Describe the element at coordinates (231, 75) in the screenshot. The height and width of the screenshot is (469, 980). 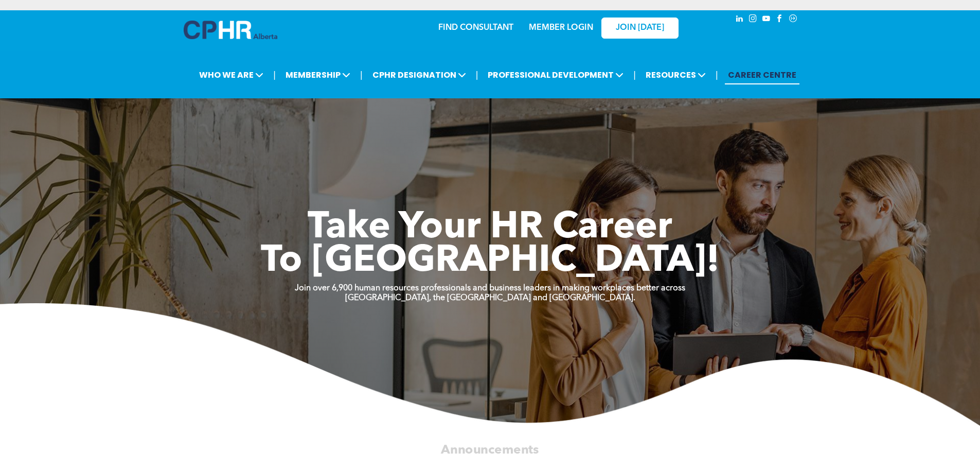
I see `span: WHO WE ARE` at that location.